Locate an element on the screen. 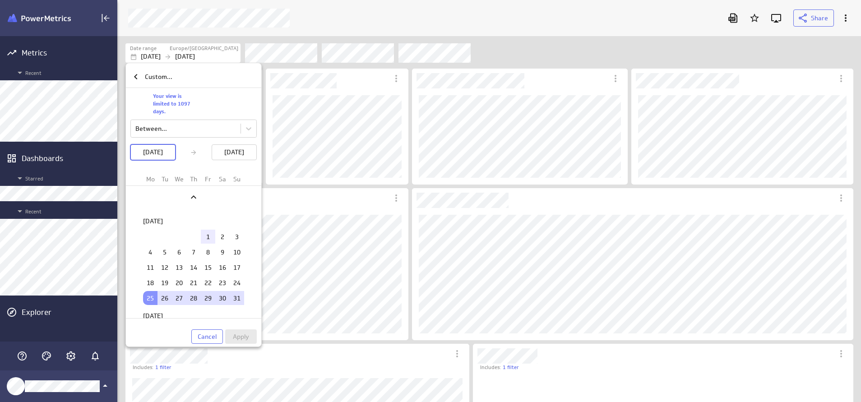 The width and height of the screenshot is (861, 402). td: Selected. Friday, August 29, 2025 is located at coordinates (208, 298).